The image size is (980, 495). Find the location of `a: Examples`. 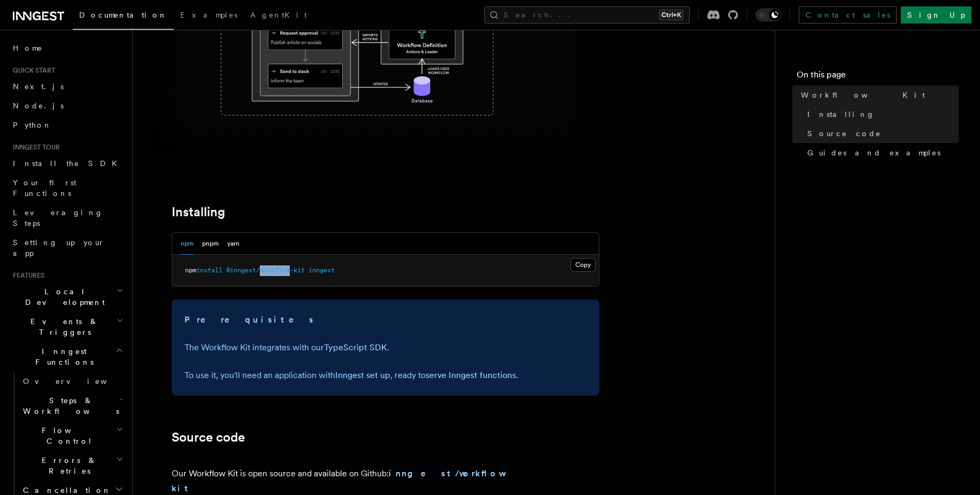

a: Examples is located at coordinates (208, 16).